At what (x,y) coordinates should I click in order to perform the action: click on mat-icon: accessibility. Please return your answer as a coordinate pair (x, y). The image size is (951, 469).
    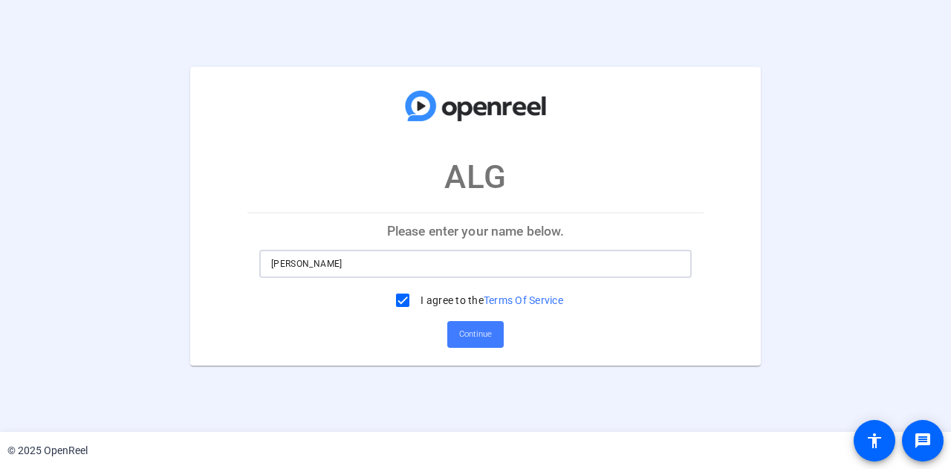
    Looking at the image, I should click on (875, 441).